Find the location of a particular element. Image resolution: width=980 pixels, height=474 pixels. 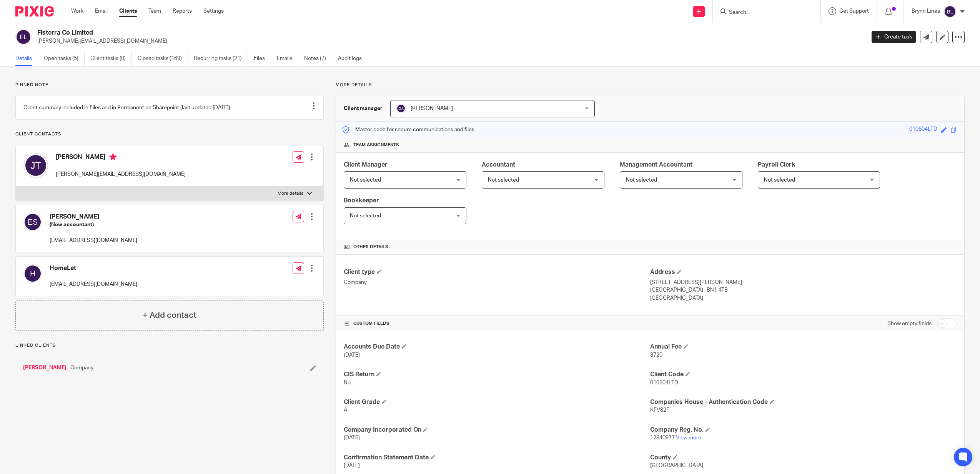

h4: County is located at coordinates (803, 457).